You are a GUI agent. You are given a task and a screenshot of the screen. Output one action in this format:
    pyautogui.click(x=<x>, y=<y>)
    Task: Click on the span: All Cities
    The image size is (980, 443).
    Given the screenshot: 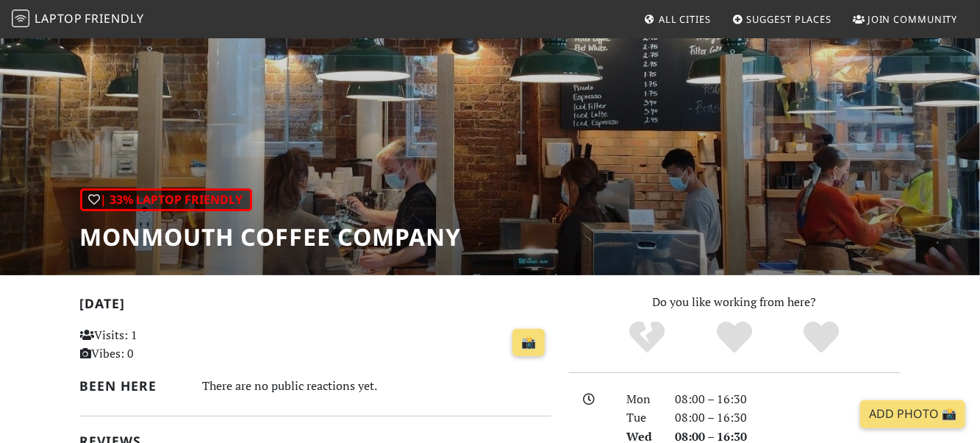 What is the action you would take?
    pyautogui.click(x=684, y=19)
    